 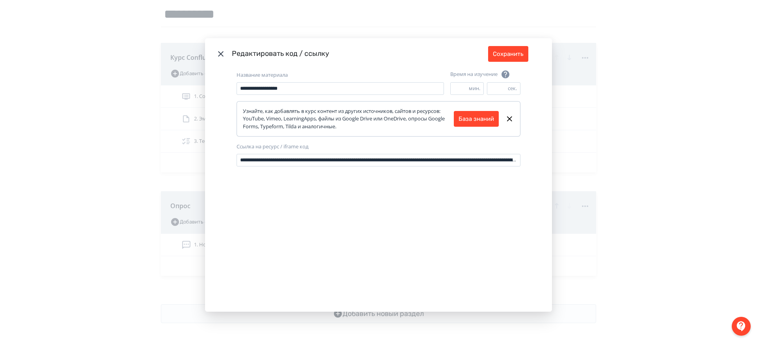 What do you see at coordinates (476, 119) in the screenshot?
I see `button: База знаний` at bounding box center [476, 119].